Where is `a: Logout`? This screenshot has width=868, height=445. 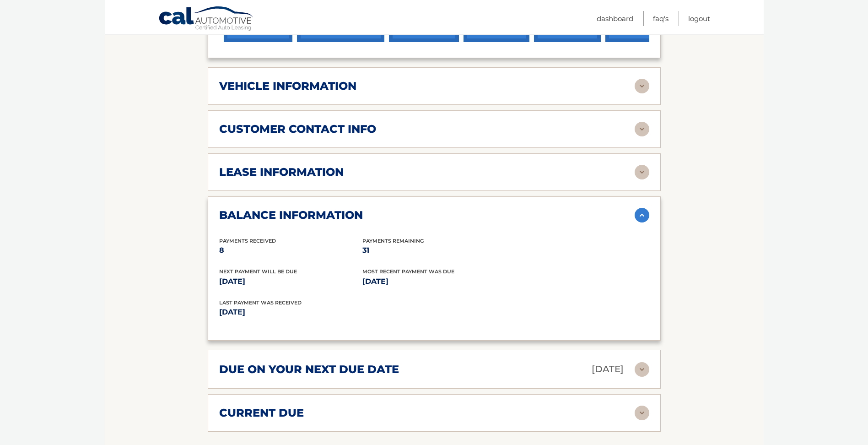 a: Logout is located at coordinates (699, 18).